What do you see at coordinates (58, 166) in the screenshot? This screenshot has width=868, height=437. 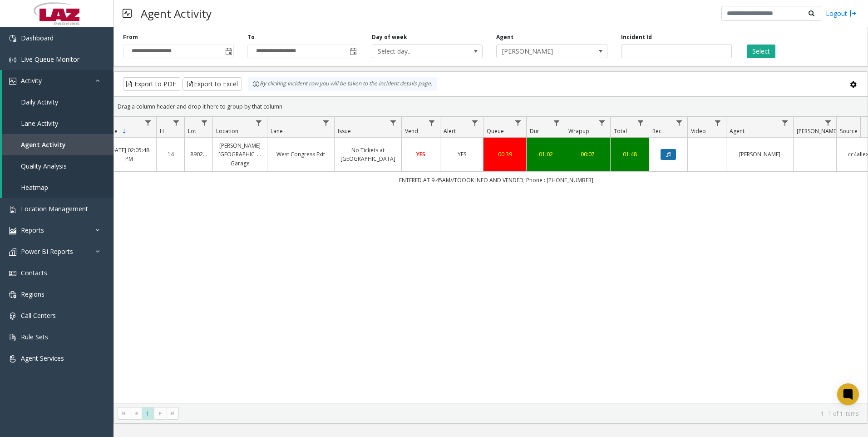 I see `a: Quality Analysis` at bounding box center [58, 166].